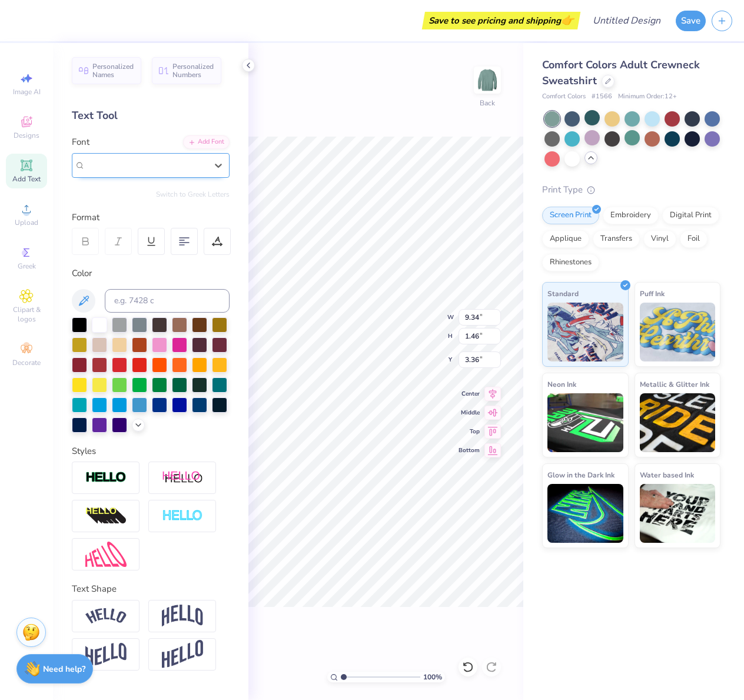 The width and height of the screenshot is (744, 700). Describe the element at coordinates (677, 423) in the screenshot. I see `img: Metallic & Glitter Ink` at that location.